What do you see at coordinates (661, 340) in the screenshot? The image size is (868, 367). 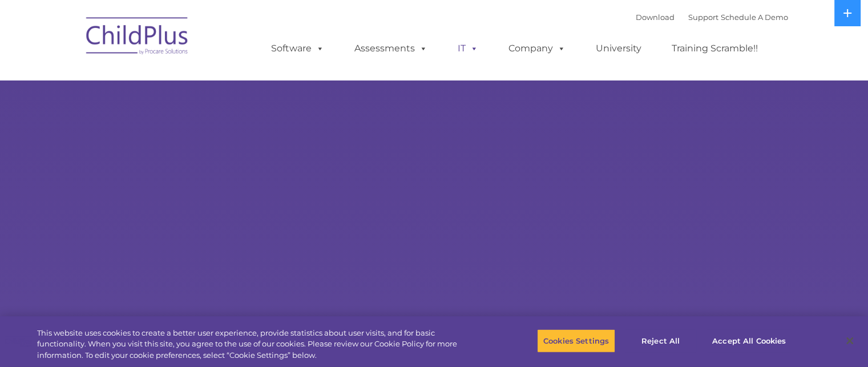 I see `button: Reject All` at bounding box center [661, 340].